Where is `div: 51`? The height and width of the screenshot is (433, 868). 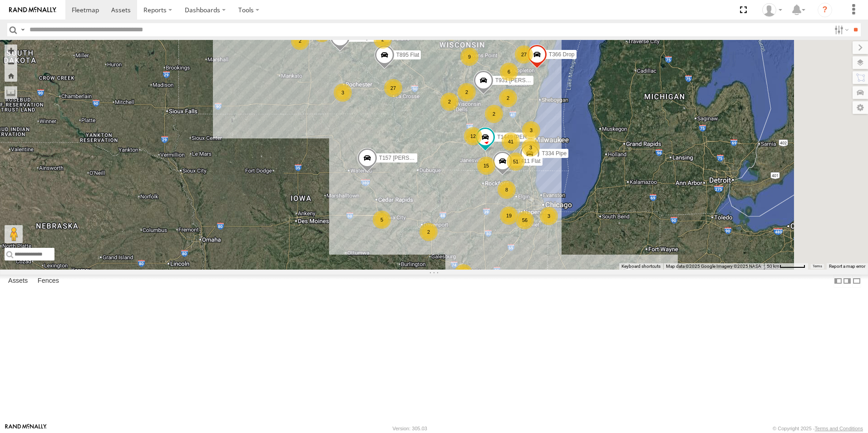 div: 51 is located at coordinates (516, 162).